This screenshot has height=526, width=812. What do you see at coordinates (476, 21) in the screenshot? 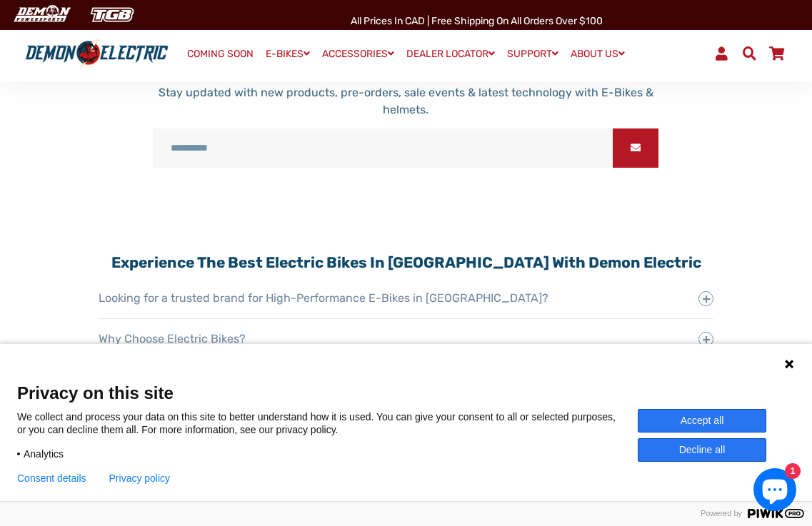
I see `span: All Prices in CAD | Free shipping on all orders over $100` at bounding box center [476, 21].